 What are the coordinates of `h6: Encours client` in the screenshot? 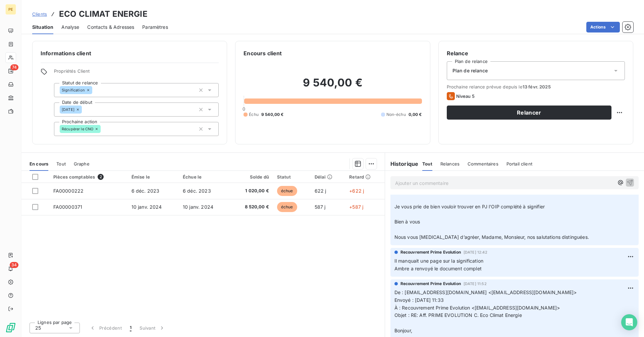 It's located at (263, 53).